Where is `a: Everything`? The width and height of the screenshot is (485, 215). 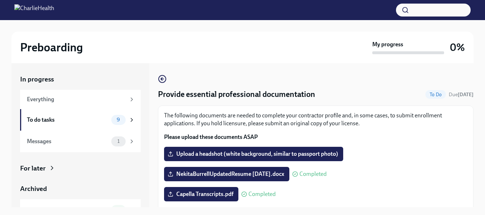
a: Everything is located at coordinates (80, 99).